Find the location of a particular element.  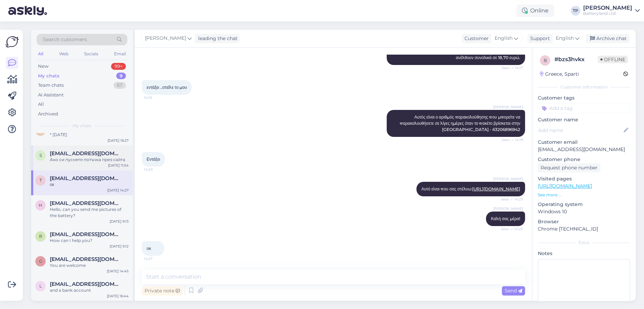

span: 14:27 is located at coordinates (156, 259).